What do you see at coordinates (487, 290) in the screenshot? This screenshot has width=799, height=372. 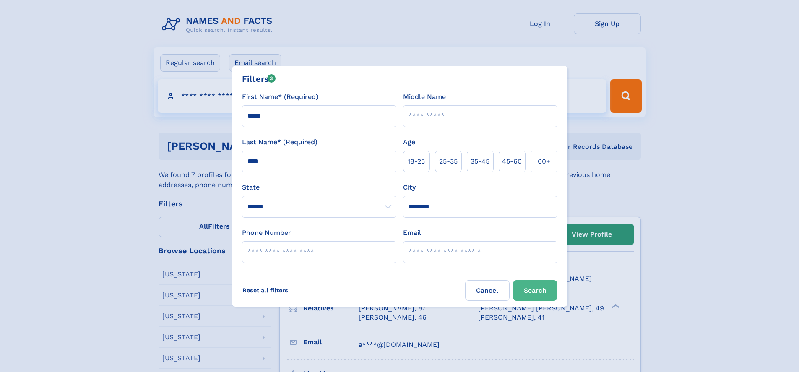 I see `label: Cancel` at bounding box center [487, 290].